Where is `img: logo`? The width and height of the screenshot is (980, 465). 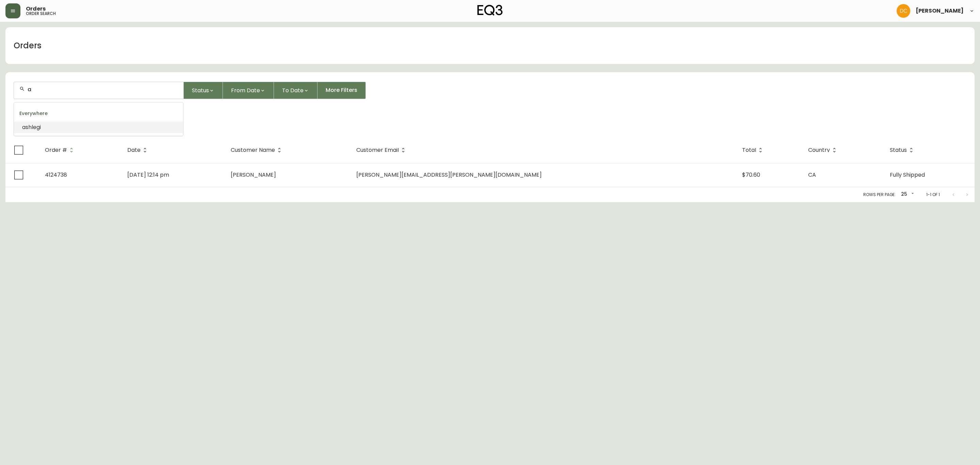
img: logo is located at coordinates (490, 10).